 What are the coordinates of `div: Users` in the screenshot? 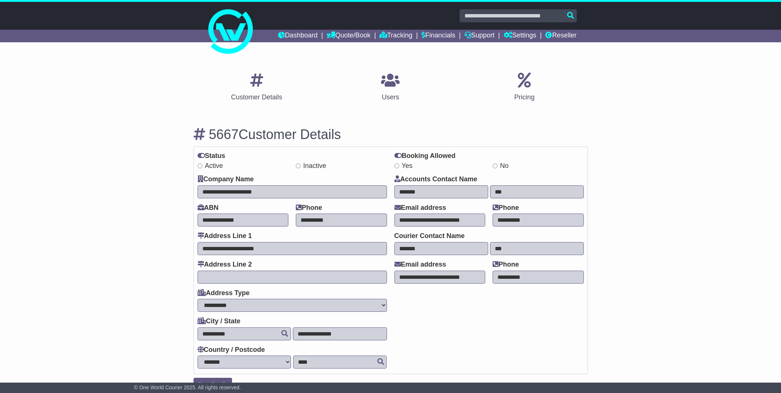 It's located at (390, 97).